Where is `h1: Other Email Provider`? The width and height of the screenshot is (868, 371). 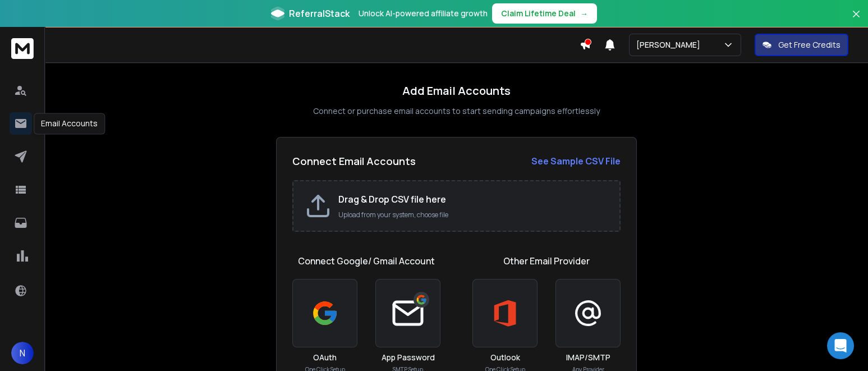 h1: Other Email Provider is located at coordinates (547, 261).